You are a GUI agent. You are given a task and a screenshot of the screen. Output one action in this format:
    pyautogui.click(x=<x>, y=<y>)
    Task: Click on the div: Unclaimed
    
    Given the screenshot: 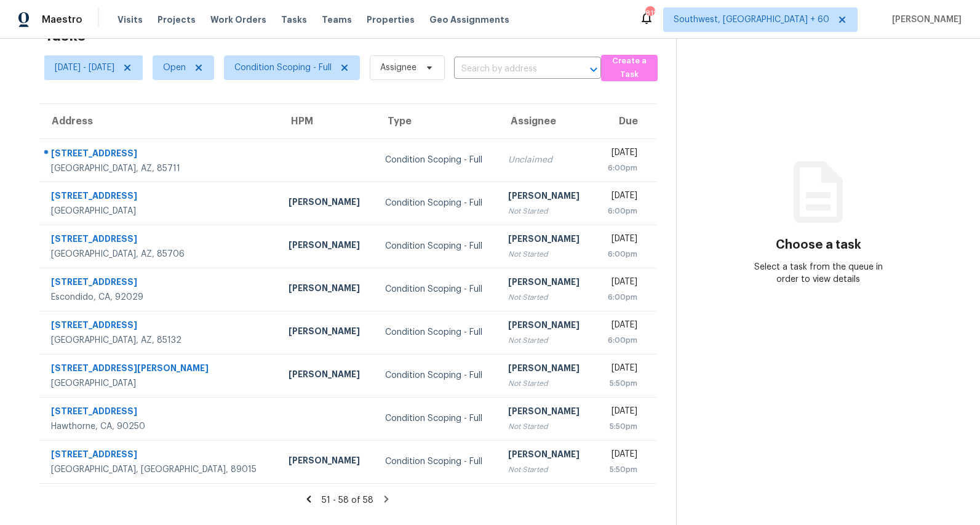 What is the action you would take?
    pyautogui.click(x=546, y=160)
    